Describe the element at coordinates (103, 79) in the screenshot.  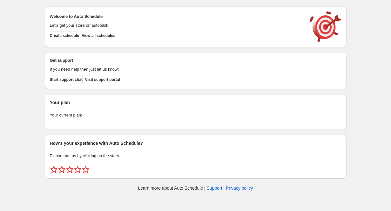
I see `span: Visit support portal` at that location.